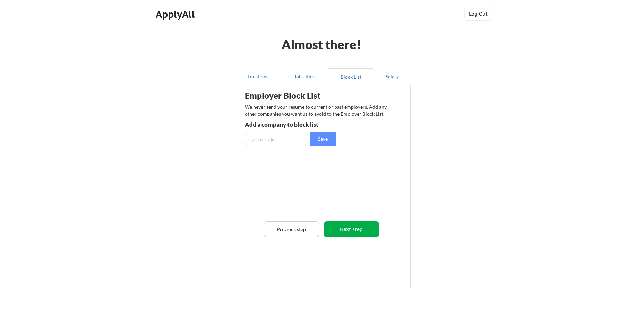 Image resolution: width=644 pixels, height=323 pixels. What do you see at coordinates (304, 76) in the screenshot?
I see `button: Job Titles` at bounding box center [304, 76].